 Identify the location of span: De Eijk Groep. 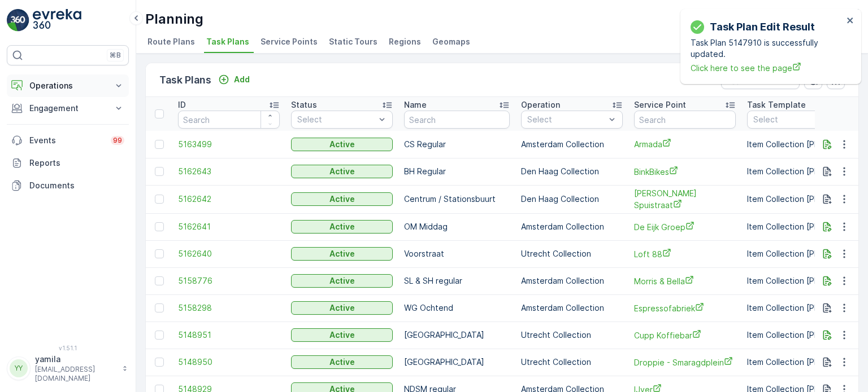
(685, 227).